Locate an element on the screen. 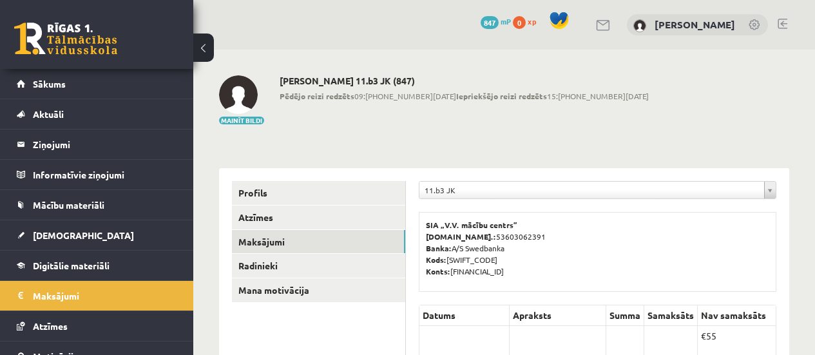 This screenshot has height=355, width=815. span: Aktuāli is located at coordinates (48, 114).